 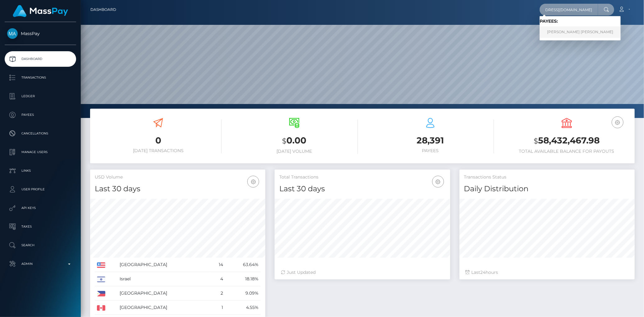 What do you see at coordinates (40, 208) in the screenshot?
I see `p: API Keys` at bounding box center [40, 208].